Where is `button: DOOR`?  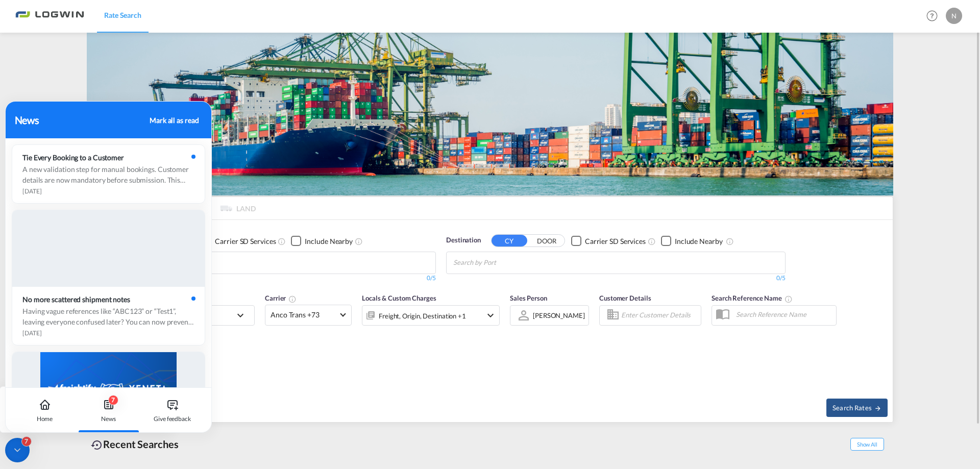 button: DOOR is located at coordinates (547, 240).